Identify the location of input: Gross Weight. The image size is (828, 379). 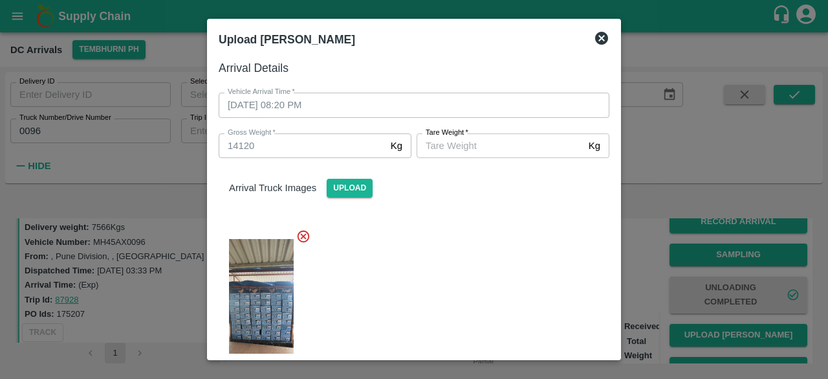
(302, 146).